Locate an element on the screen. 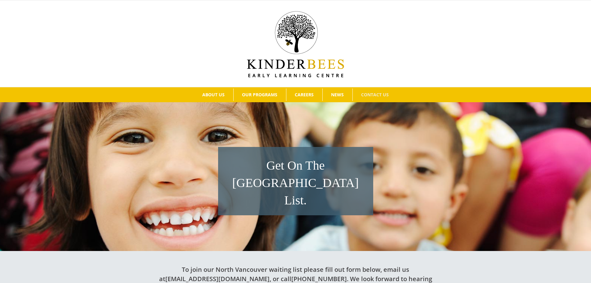  a: ABOUT US is located at coordinates (213, 95).